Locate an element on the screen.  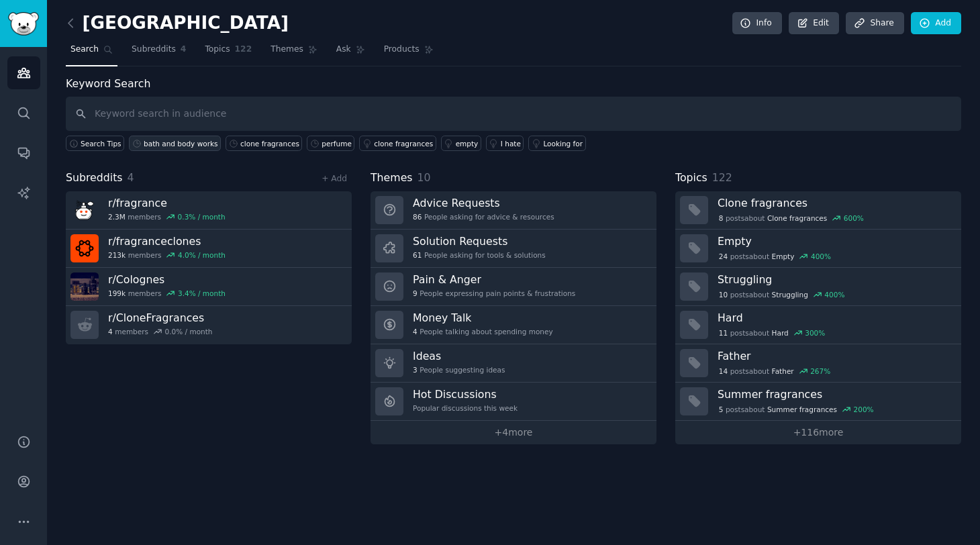
div: People asking for tools & solutions is located at coordinates (479, 255).